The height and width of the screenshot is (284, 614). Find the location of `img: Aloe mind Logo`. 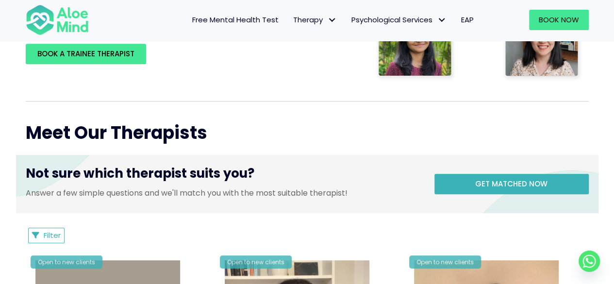

img: Aloe mind Logo is located at coordinates (57, 20).